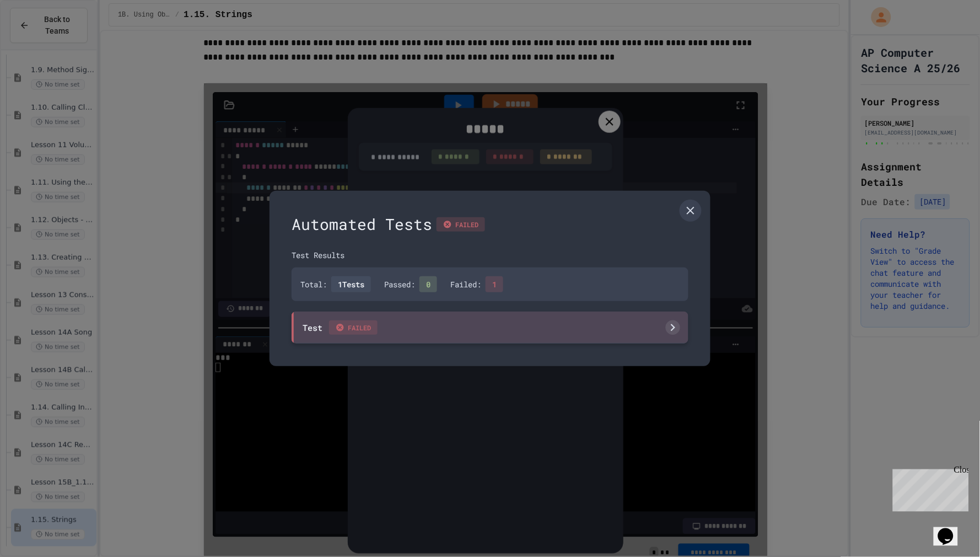  What do you see at coordinates (340, 327) in the screenshot?
I see `div: Test` at bounding box center [340, 327].